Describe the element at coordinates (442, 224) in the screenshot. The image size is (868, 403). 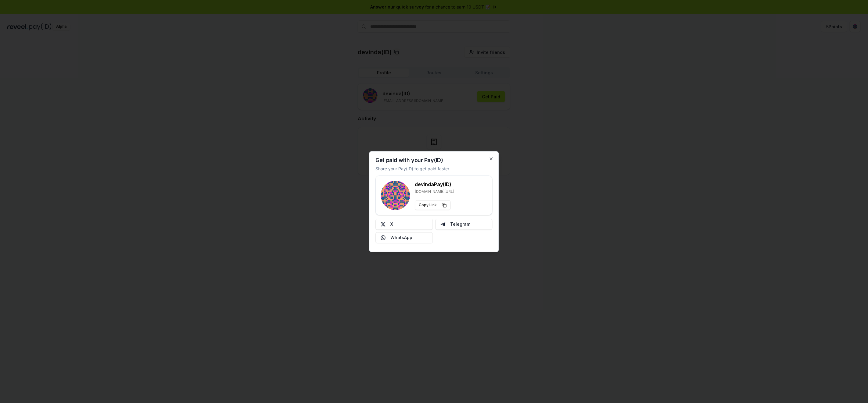
I see `img: Telegram` at that location.